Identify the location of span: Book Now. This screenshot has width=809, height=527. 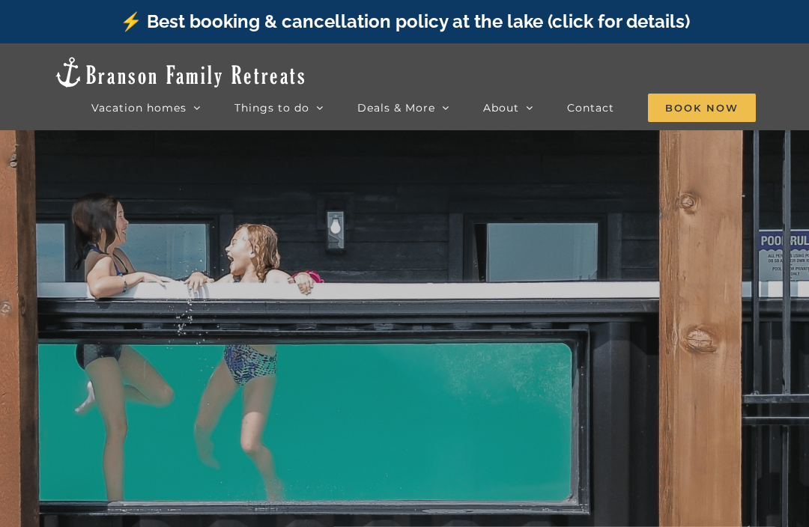
(702, 108).